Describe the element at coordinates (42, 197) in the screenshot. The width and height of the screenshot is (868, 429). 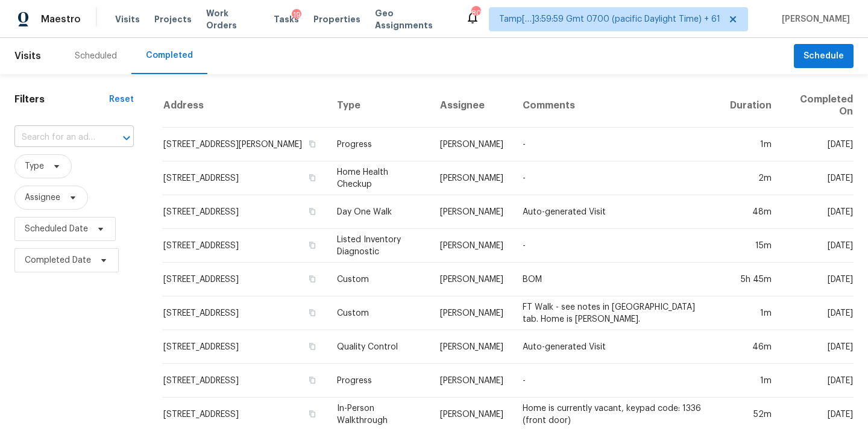
I see `span: Assignee` at that location.